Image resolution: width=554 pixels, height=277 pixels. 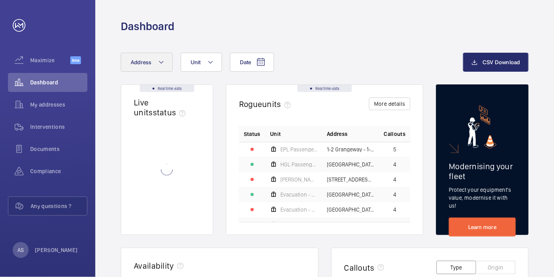 I want to click on span: Evacuation - EPL No 4 Flats 45-101 R/h, so click(x=298, y=210).